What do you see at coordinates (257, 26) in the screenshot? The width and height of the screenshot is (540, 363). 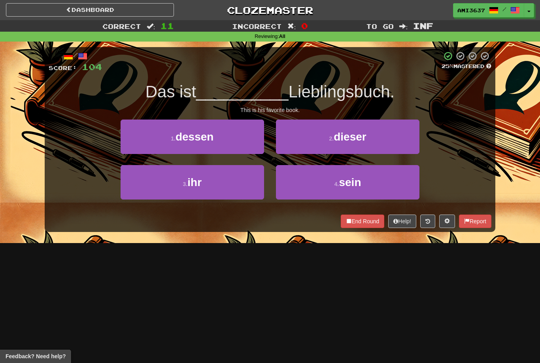 I see `span: Incorrect` at bounding box center [257, 26].